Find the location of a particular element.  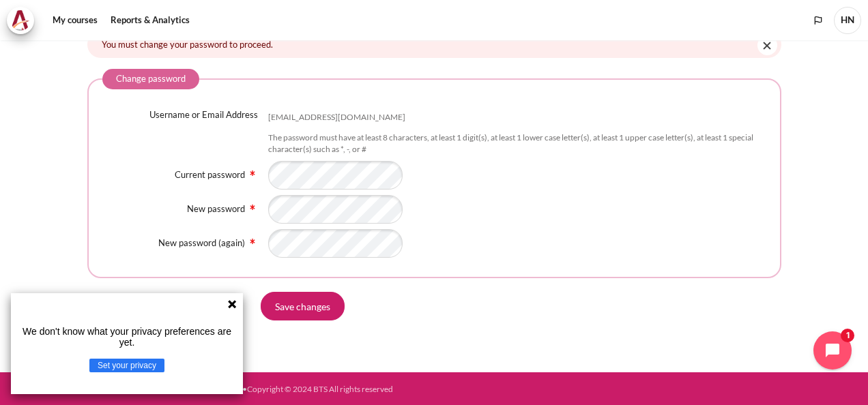

a: Reports & Analytics is located at coordinates (150, 20).